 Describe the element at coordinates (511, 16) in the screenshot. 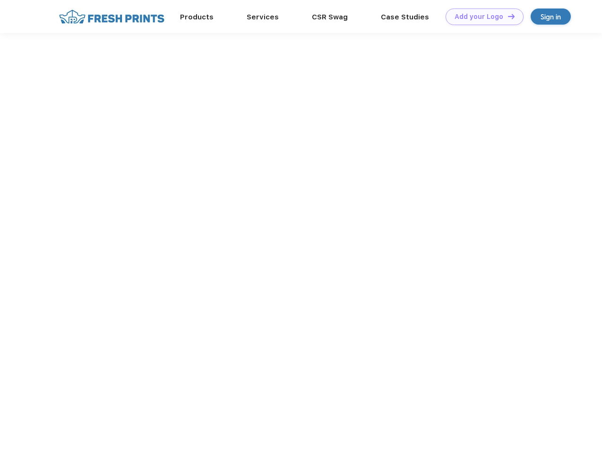

I see `img: DT` at that location.